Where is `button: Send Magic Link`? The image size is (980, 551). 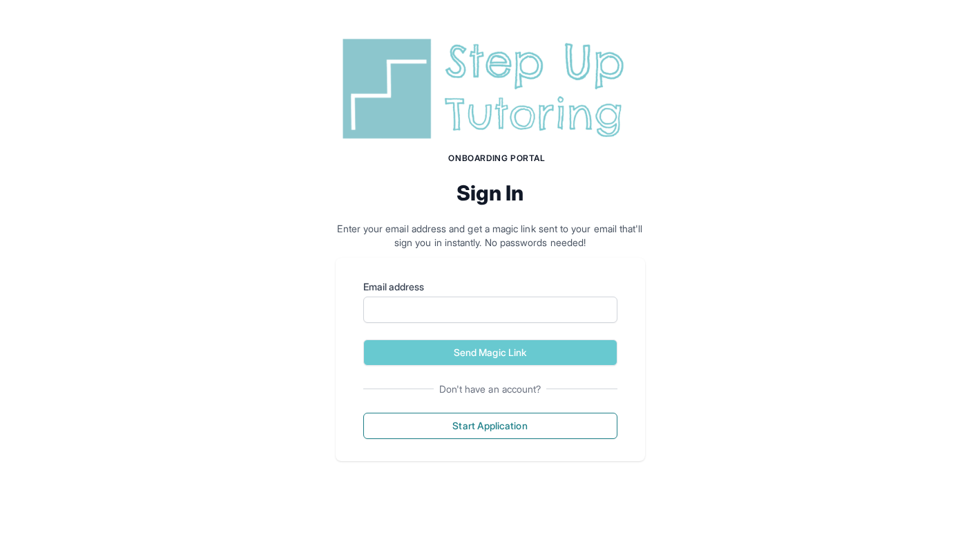
button: Send Magic Link is located at coordinates (491, 352).